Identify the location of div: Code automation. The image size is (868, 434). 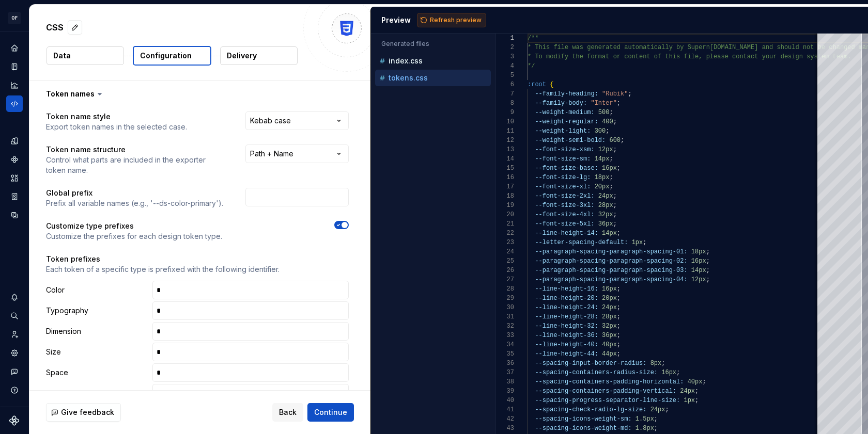
(15, 104).